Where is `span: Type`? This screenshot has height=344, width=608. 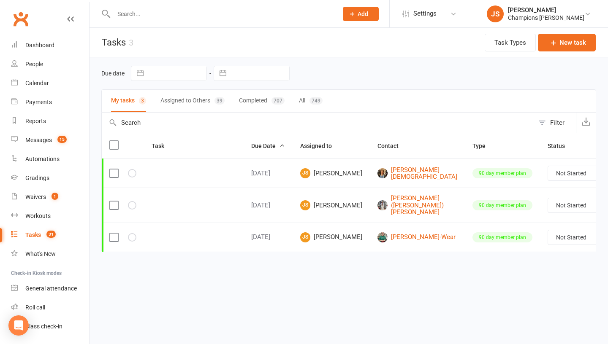
span: Type is located at coordinates (483, 146).